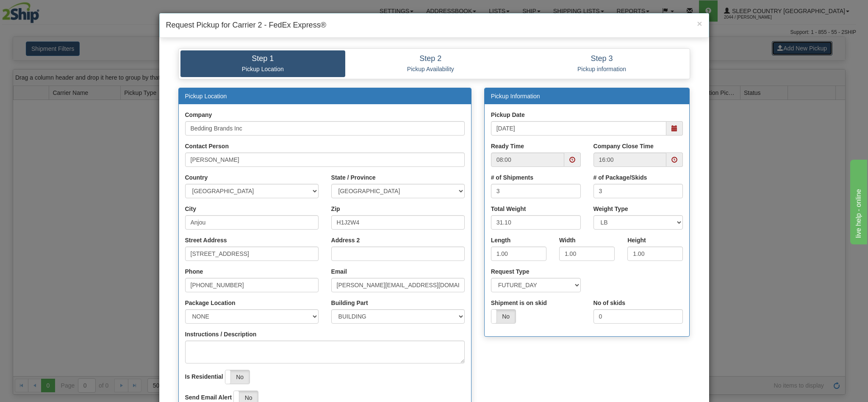 This screenshot has width=868, height=402. What do you see at coordinates (43, 10) in the screenshot?
I see `div: live help - online` at bounding box center [43, 10].